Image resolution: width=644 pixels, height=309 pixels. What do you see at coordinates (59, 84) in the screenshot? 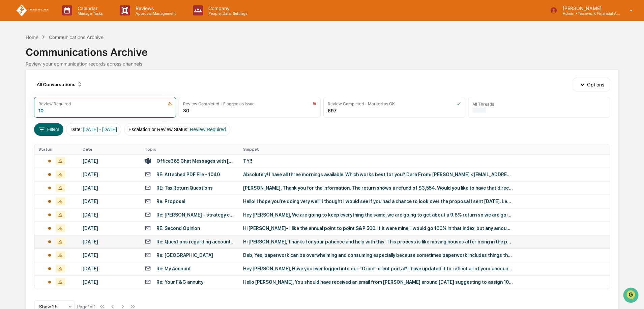
I see `div: All Conversations` at bounding box center [59, 84].